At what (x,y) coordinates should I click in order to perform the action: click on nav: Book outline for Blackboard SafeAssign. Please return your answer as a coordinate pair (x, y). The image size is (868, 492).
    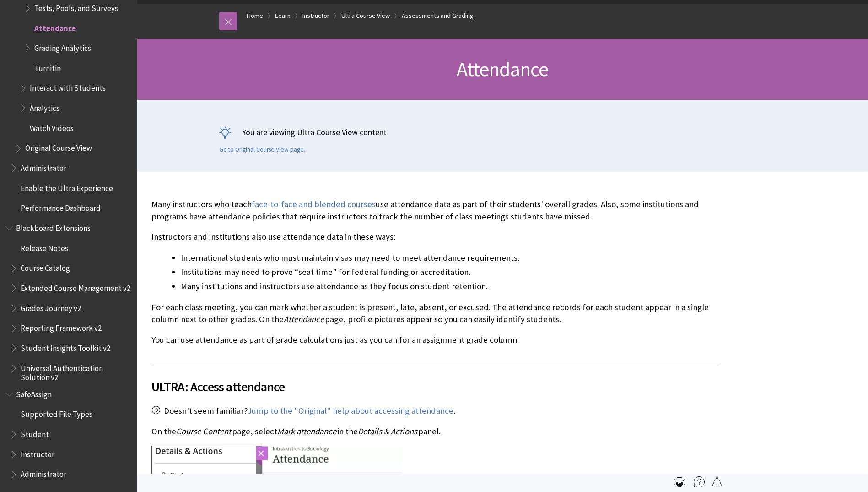
    Looking at the image, I should click on (69, 434).